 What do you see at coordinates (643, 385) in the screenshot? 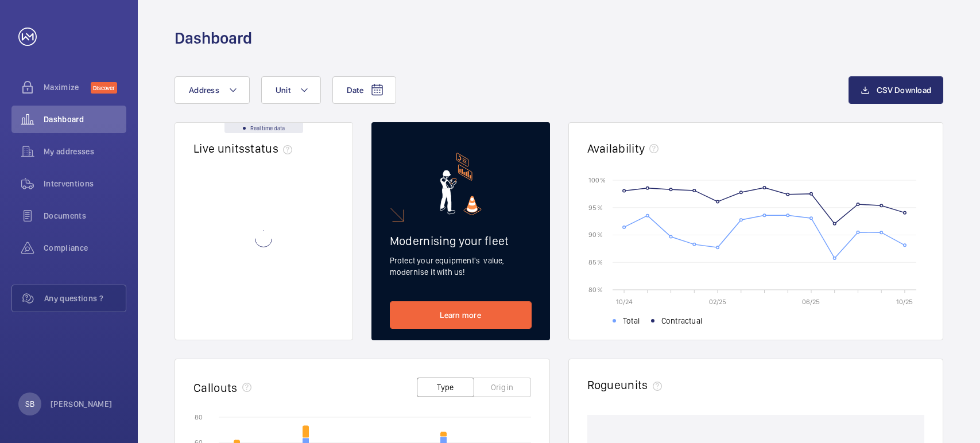
I see `span: units` at bounding box center [643, 385].